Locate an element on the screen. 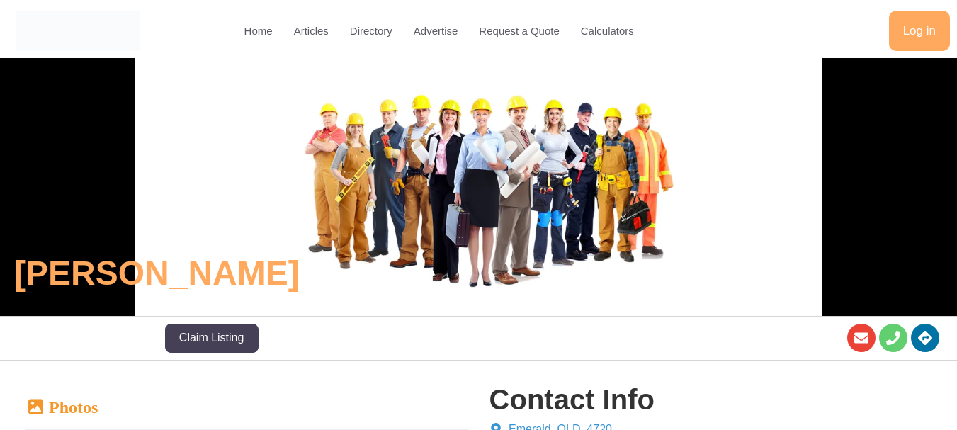 This screenshot has width=957, height=430. a: Log in is located at coordinates (920, 30).